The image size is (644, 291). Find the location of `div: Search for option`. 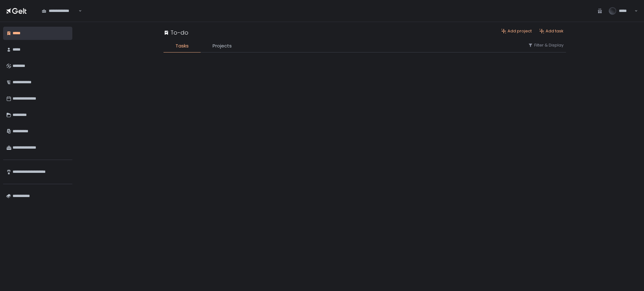

div: Search for option is located at coordinates (60, 11).